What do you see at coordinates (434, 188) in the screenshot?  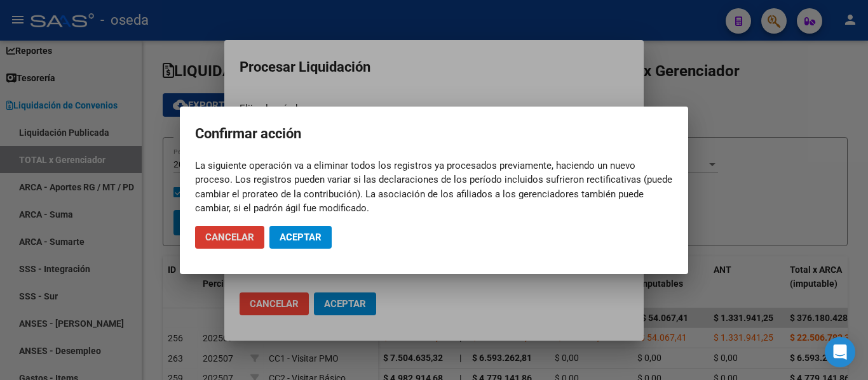 I see `mat-dialog-content: La siguiente operación va a eliminar todos los registros ya procesados previamente, haciendo un n...` at bounding box center [434, 188].